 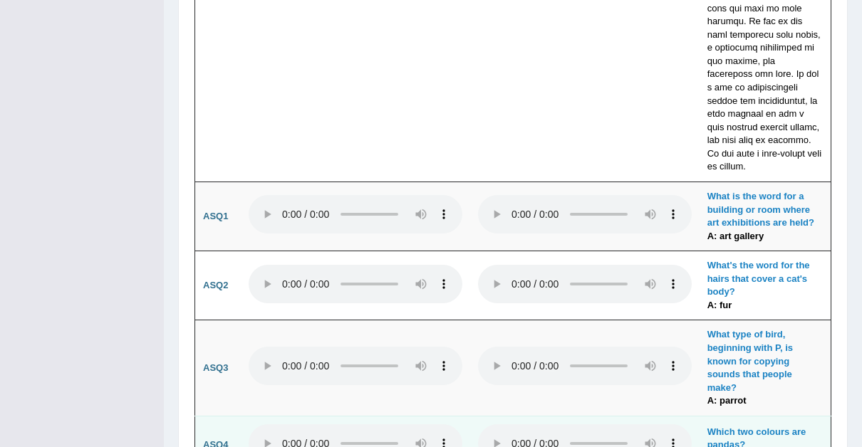 I want to click on b: ASQ2, so click(x=215, y=285).